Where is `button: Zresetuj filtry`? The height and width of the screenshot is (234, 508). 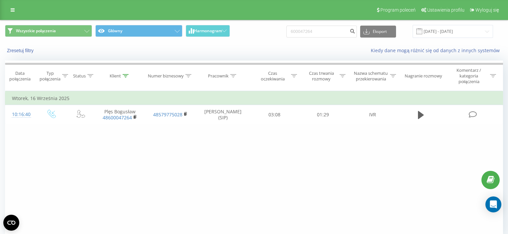
button: Zresetuj filtry is located at coordinates (21, 51).